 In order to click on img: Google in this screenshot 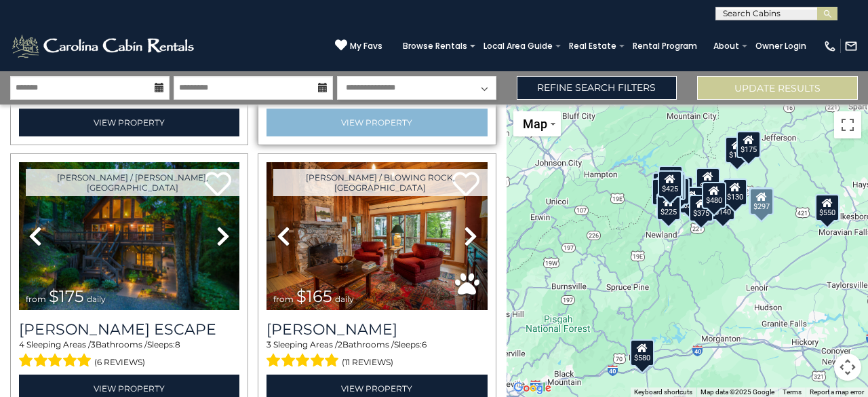, I will do `click(532, 388)`.